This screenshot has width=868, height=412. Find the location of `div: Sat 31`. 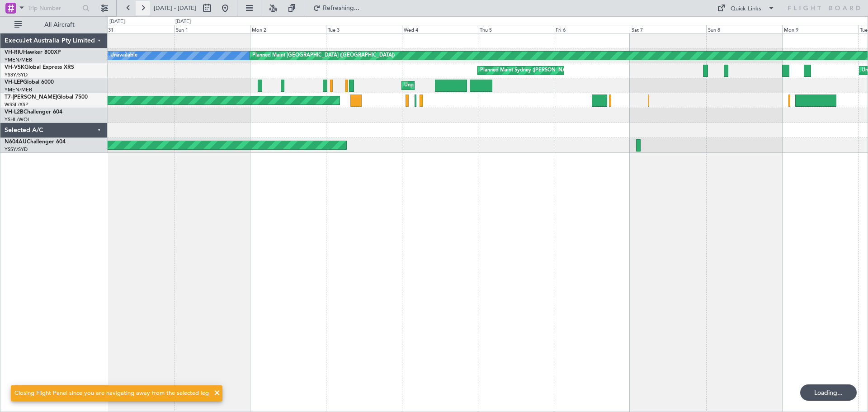

div: Sat 31 is located at coordinates (136, 29).